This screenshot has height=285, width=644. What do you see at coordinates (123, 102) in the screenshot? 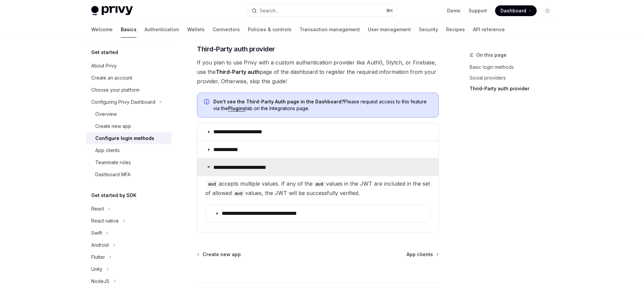
I see `div: Configuring Privy Dashboard` at bounding box center [123, 102].